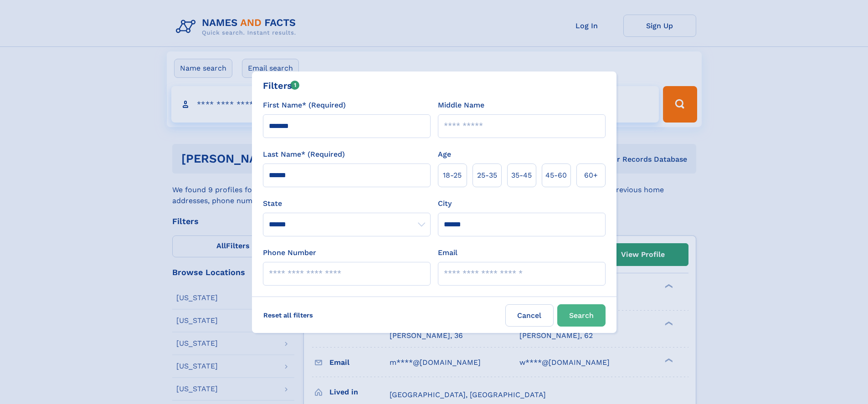 The image size is (868, 404). What do you see at coordinates (591, 175) in the screenshot?
I see `span: 60+` at bounding box center [591, 175].